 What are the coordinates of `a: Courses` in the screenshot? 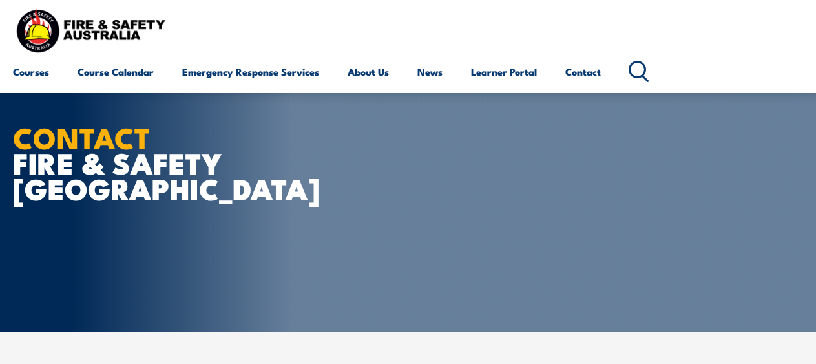 It's located at (31, 72).